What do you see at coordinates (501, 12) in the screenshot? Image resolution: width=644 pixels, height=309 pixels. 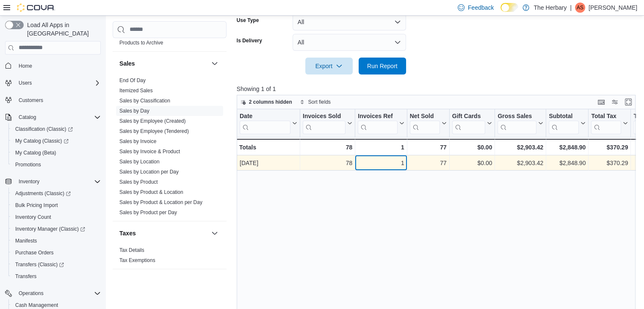 I see `span: Dark Mode` at bounding box center [501, 12].